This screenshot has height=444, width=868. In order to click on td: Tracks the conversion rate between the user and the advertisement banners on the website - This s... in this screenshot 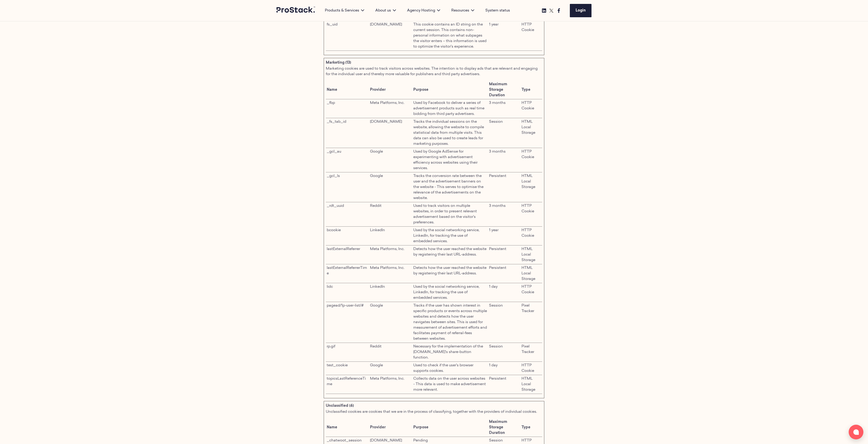, I will do `click(450, 187)`.